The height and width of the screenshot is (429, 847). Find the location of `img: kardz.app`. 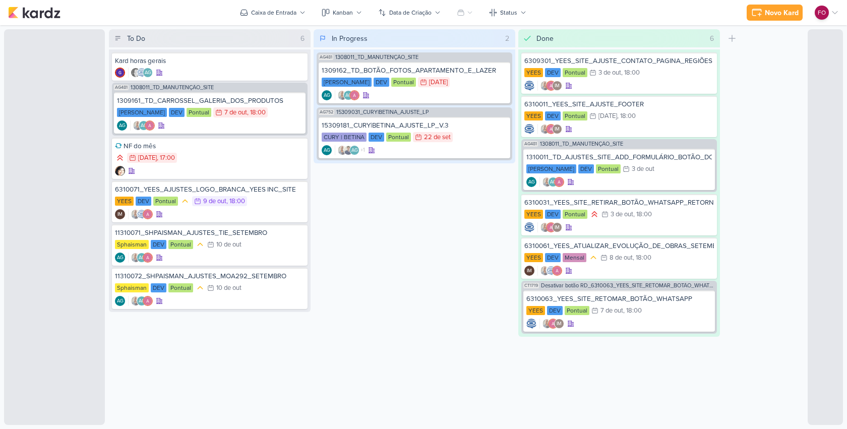

img: kardz.app is located at coordinates (34, 13).